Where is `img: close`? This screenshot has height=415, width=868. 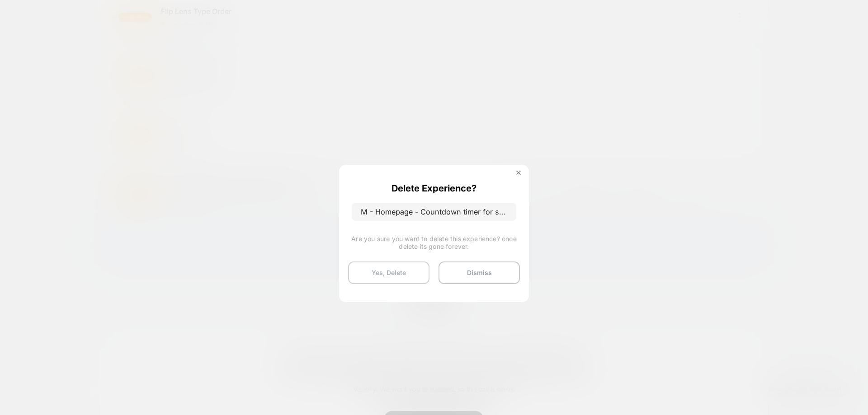 img: close is located at coordinates (519, 173).